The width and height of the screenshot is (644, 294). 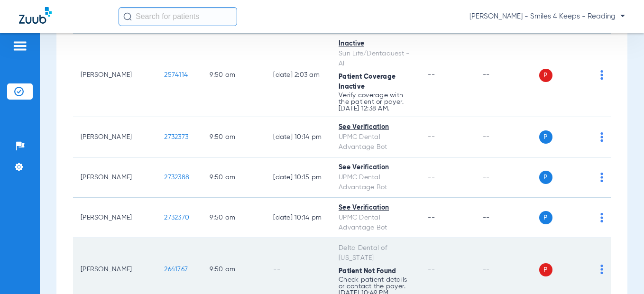 I want to click on div: Chat Widget, so click(x=620, y=271).